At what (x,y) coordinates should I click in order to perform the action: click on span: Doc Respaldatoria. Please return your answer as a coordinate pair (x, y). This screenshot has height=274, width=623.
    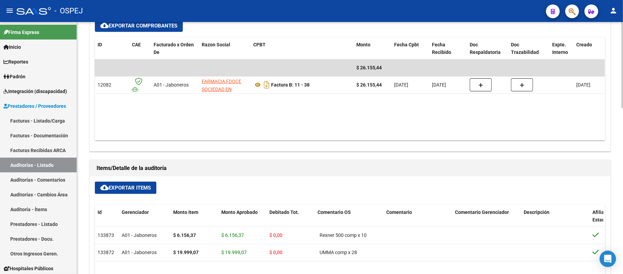
    Looking at the image, I should click on (485, 48).